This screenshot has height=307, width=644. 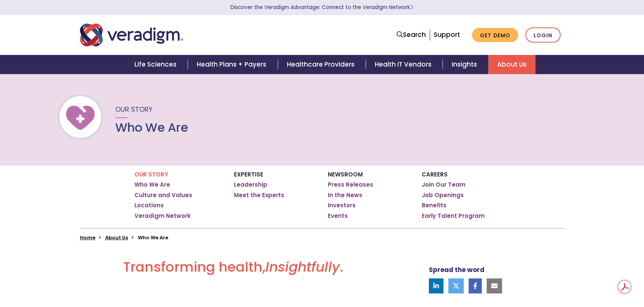 I want to click on a: Discover the Veradigm Advantage: Connect to the Veradigm NetworkLearn More, so click(x=322, y=7).